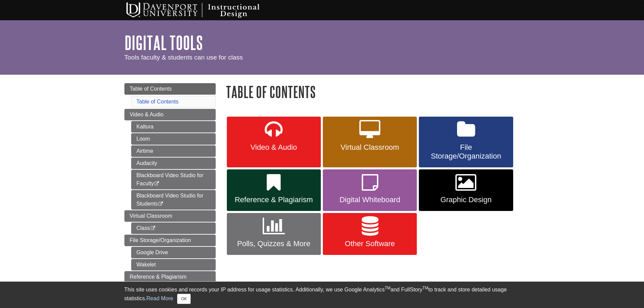 The width and height of the screenshot is (644, 308). I want to click on a: Read More, so click(160, 298).